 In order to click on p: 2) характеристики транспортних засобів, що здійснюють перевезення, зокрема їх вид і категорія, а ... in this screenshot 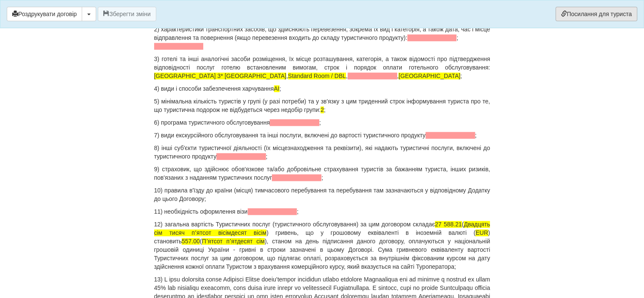, I will do `click(322, 37)`.